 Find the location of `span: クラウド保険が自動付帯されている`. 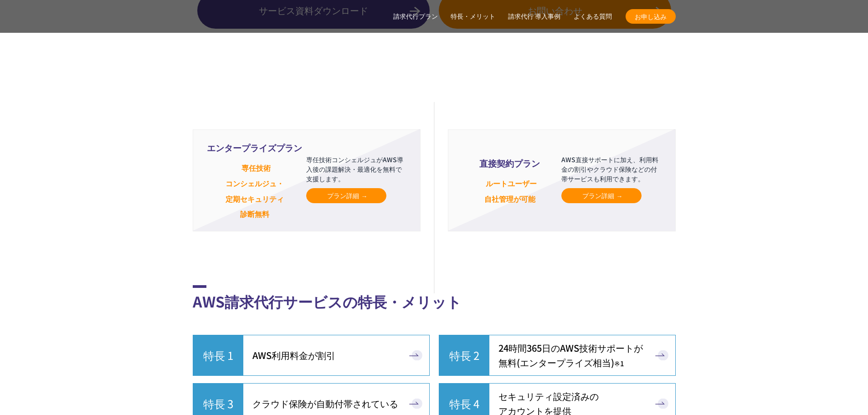

span: クラウド保険が自動付帯されている is located at coordinates (325, 404).